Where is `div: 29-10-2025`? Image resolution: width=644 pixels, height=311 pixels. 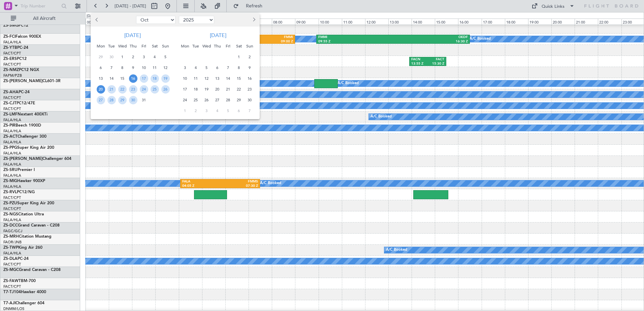
div: 29-10-2025 is located at coordinates (122, 100).